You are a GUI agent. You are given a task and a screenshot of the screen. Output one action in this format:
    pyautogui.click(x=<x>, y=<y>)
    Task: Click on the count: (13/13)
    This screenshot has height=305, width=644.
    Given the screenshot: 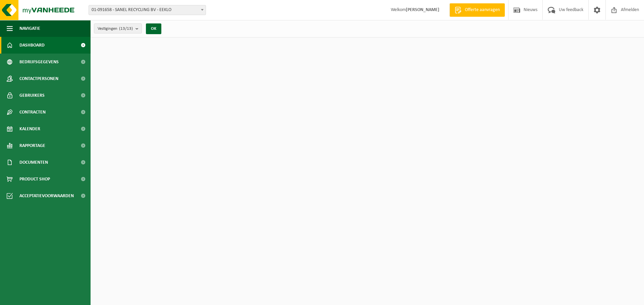 What is the action you would take?
    pyautogui.click(x=126, y=28)
    